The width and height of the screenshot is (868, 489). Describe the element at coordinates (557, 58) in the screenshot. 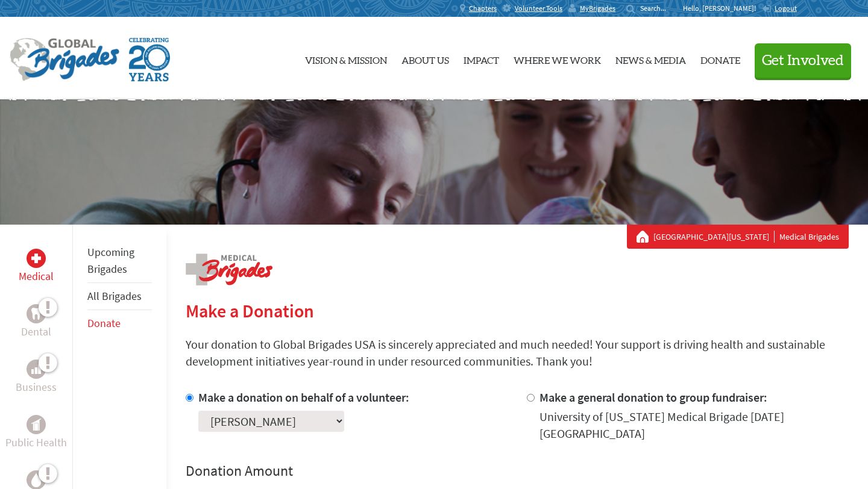

I see `a: Where We Work` at that location.